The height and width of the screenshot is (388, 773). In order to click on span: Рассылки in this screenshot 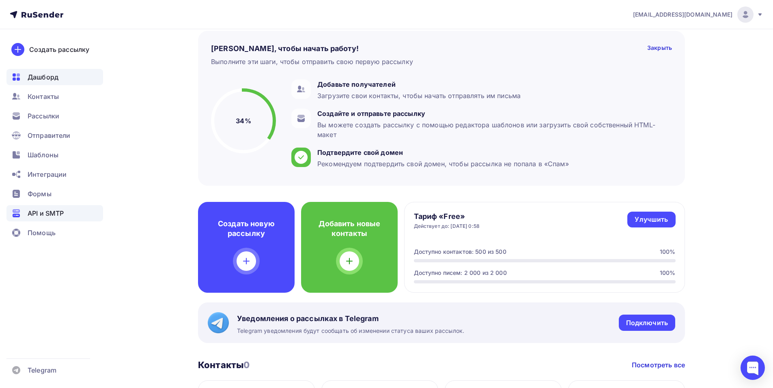, I will do `click(43, 116)`.